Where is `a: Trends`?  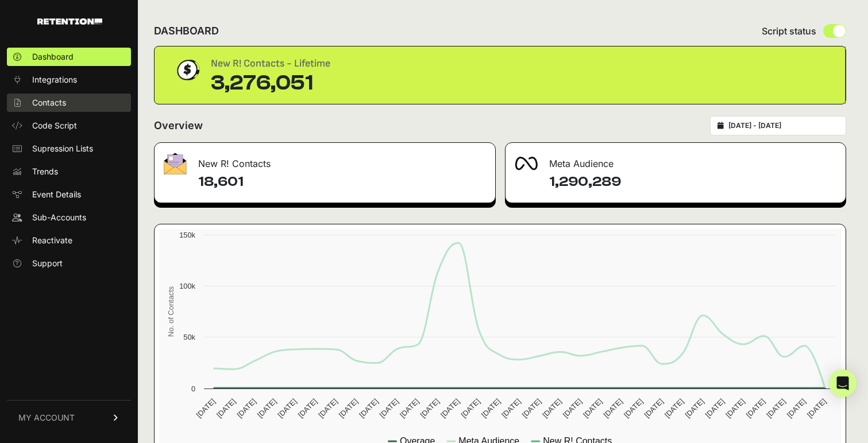
a: Trends is located at coordinates (69, 171).